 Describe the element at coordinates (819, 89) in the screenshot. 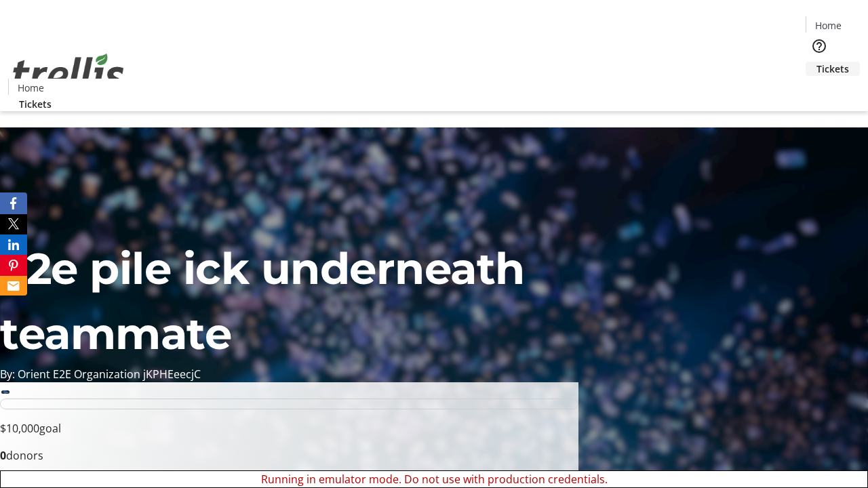

I see `button: Cart` at that location.